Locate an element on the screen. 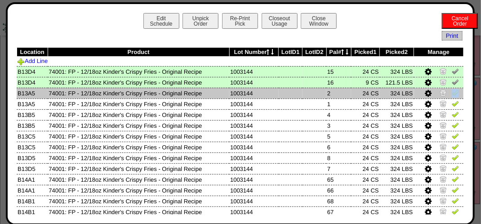 This screenshot has height=224, width=481. button: CloseWindow is located at coordinates (318, 21).